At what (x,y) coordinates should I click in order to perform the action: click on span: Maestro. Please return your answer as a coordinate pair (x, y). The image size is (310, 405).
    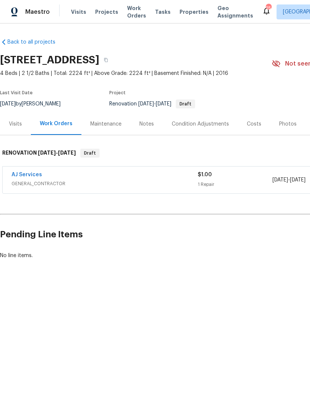
    Looking at the image, I should click on (38, 12).